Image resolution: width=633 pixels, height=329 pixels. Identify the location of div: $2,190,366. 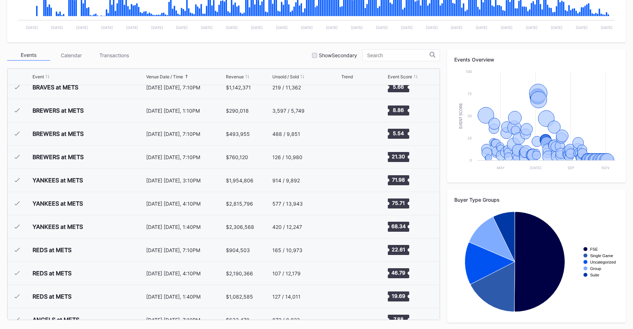
(240, 273).